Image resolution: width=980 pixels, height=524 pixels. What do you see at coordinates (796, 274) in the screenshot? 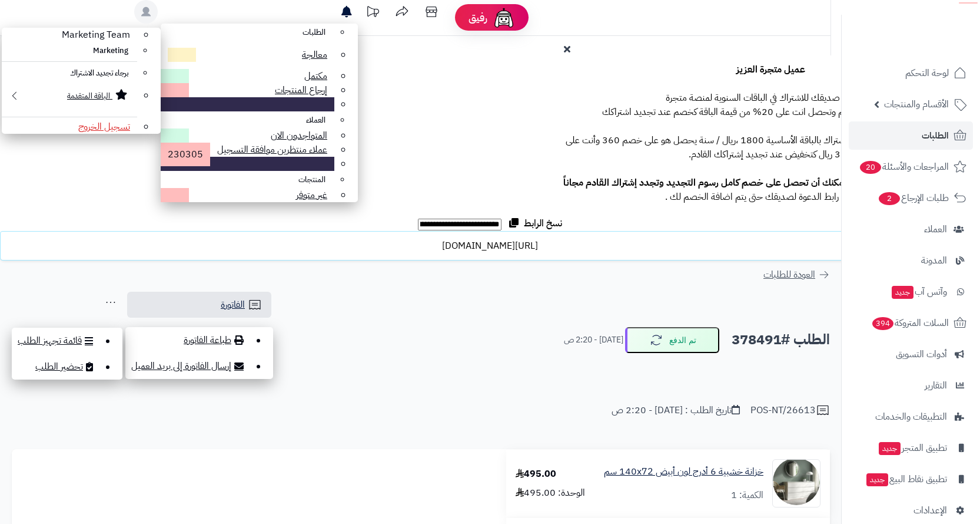
I see `a: العودة للطلبات` at bounding box center [796, 274].